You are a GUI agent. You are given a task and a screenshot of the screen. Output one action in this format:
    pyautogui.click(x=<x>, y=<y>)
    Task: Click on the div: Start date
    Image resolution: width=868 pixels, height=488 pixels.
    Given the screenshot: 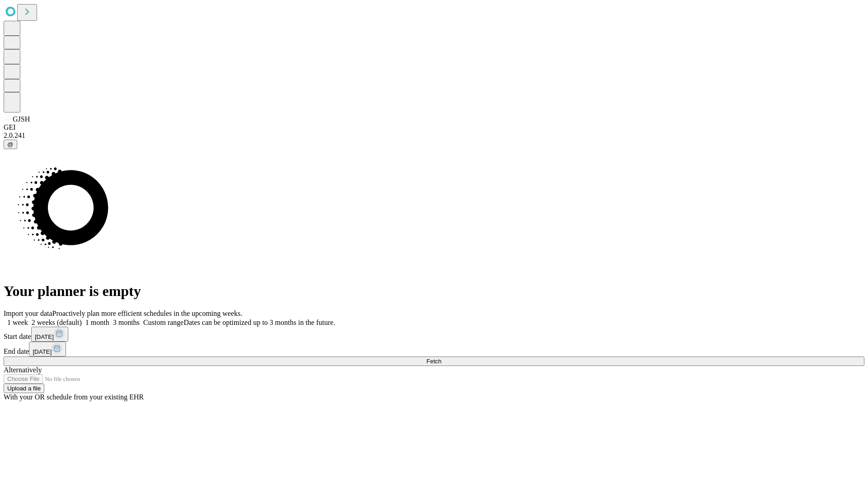 What is the action you would take?
    pyautogui.click(x=434, y=334)
    